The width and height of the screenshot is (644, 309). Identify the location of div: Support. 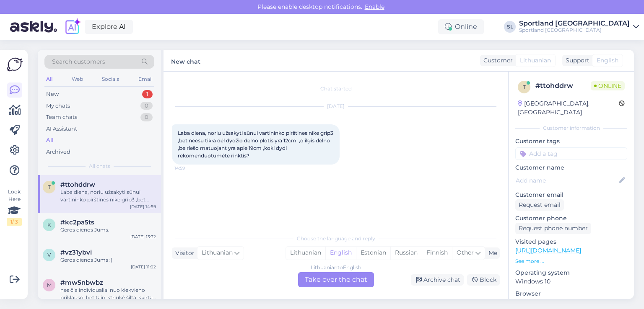
(576, 60).